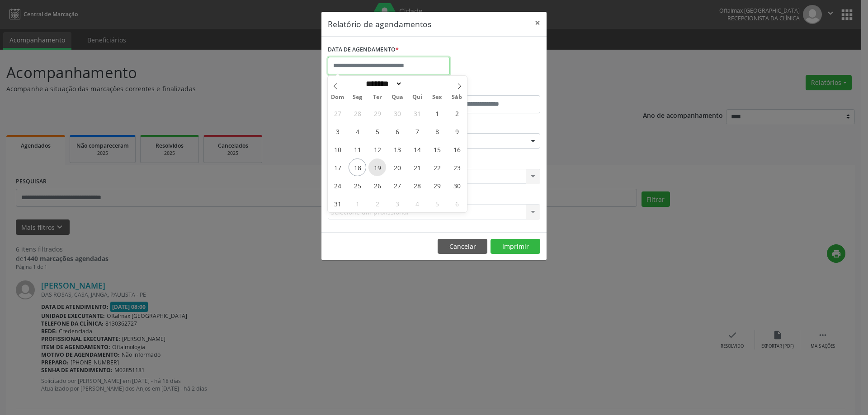  Describe the element at coordinates (337, 131) in the screenshot. I see `span: Agosto 3, 2025` at that location.